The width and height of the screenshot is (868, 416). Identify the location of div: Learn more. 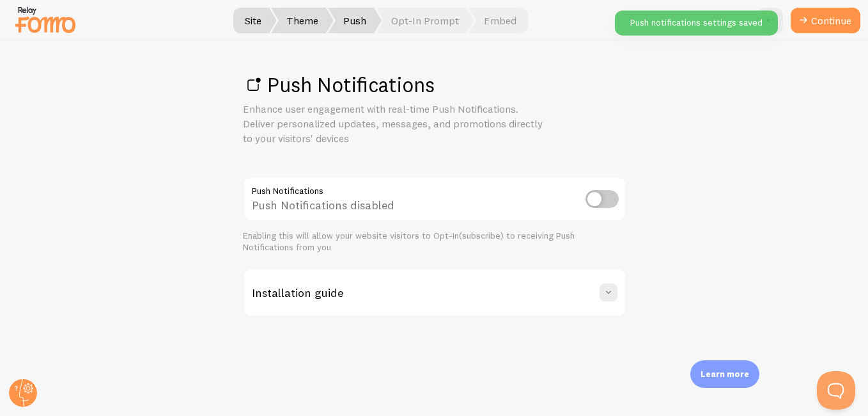
(724, 373).